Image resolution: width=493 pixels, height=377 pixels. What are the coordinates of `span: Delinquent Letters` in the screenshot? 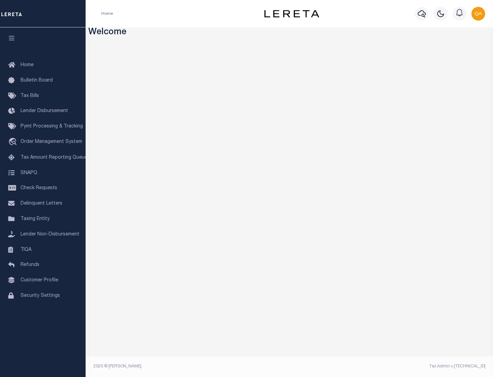 It's located at (41, 203).